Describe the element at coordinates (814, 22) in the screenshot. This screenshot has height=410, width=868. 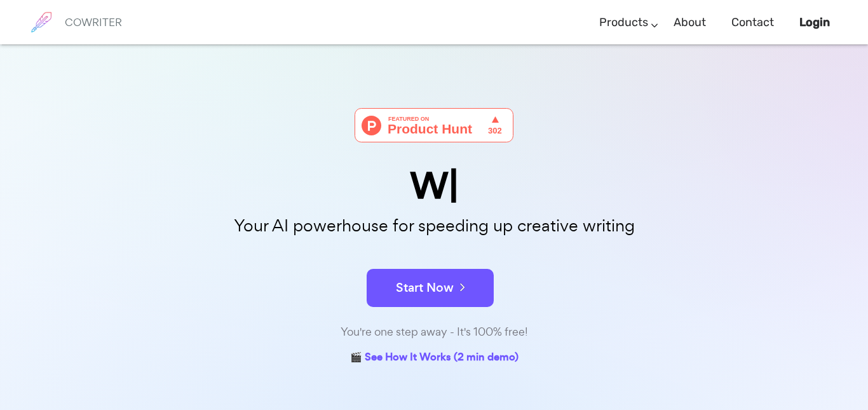
I see `a: Login` at that location.